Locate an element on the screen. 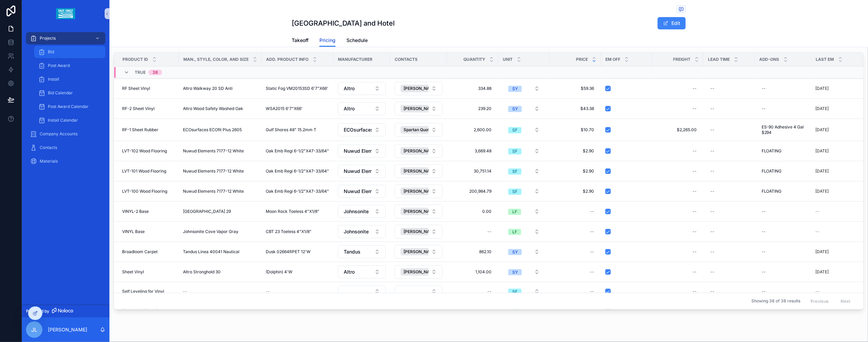 This screenshot has width=868, height=342. span: Takeoff is located at coordinates (300, 40).